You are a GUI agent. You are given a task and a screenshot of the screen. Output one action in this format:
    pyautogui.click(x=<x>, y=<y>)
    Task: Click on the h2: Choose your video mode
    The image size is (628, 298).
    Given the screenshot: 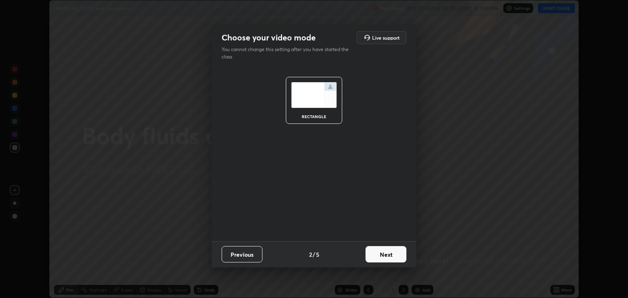 What is the action you would take?
    pyautogui.click(x=269, y=38)
    